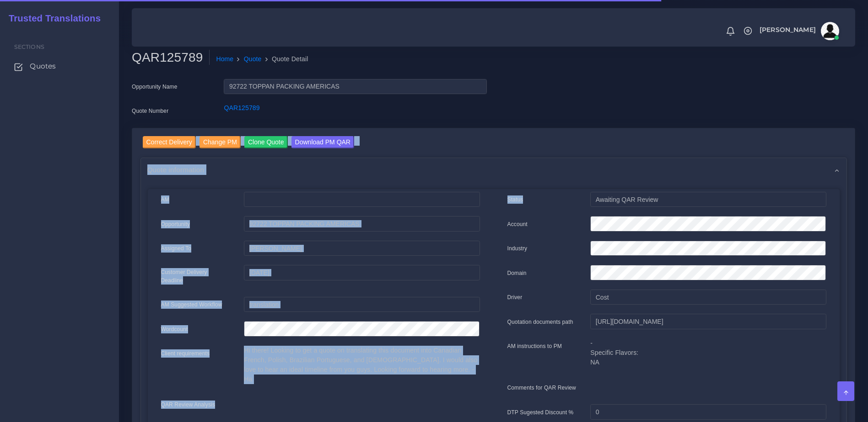 This screenshot has height=422, width=868. Describe the element at coordinates (517, 273) in the screenshot. I see `label: Domain` at that location.